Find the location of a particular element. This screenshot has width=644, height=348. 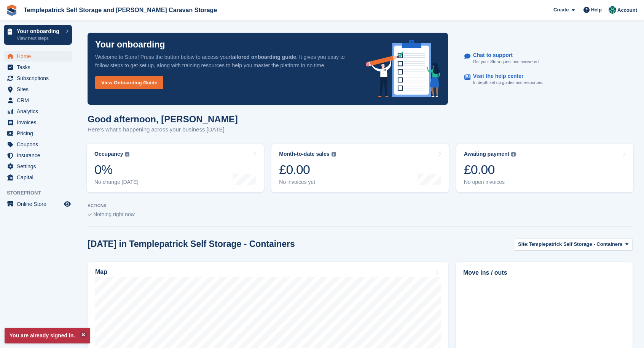

p: ACTIONS is located at coordinates (360, 206).